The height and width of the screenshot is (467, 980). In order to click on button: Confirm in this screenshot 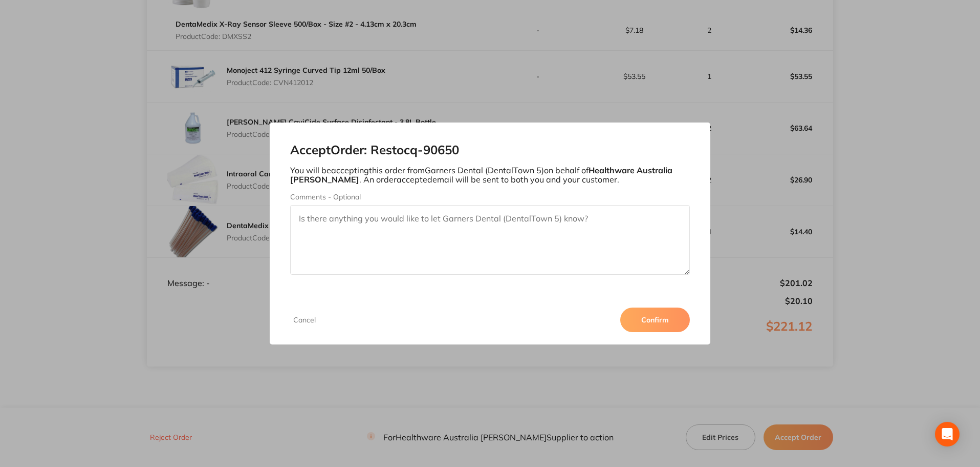, I will do `click(655, 320)`.